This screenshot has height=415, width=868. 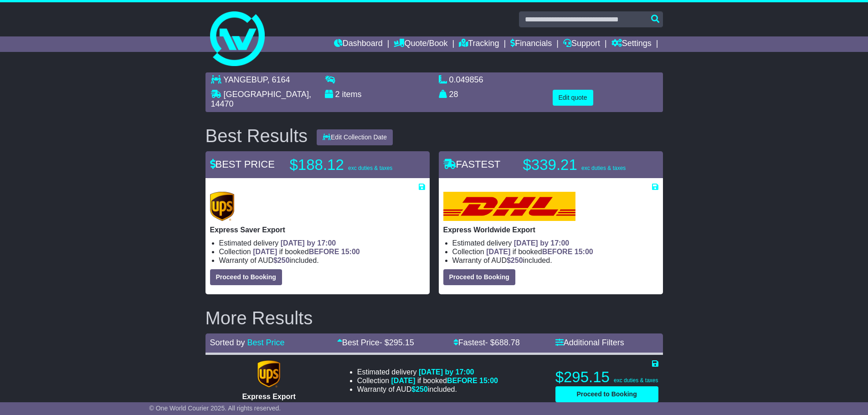 What do you see at coordinates (352, 94) in the screenshot?
I see `span: items` at bounding box center [352, 94].